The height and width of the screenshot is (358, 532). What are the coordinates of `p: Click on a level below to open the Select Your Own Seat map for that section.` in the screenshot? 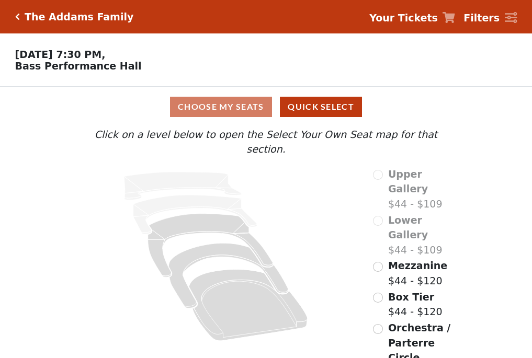 It's located at (266, 142).